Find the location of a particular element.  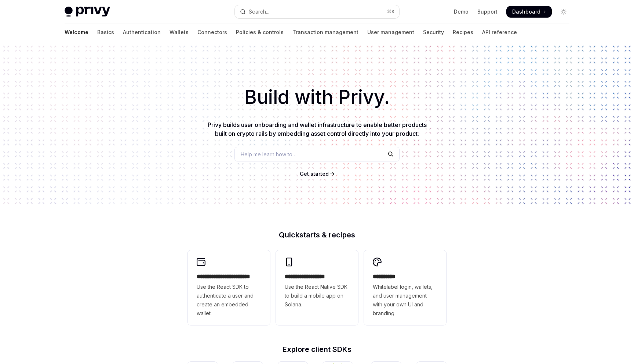

span: Whitelabel login, wallets, and user management with your own UI and branding. is located at coordinates (405, 299).